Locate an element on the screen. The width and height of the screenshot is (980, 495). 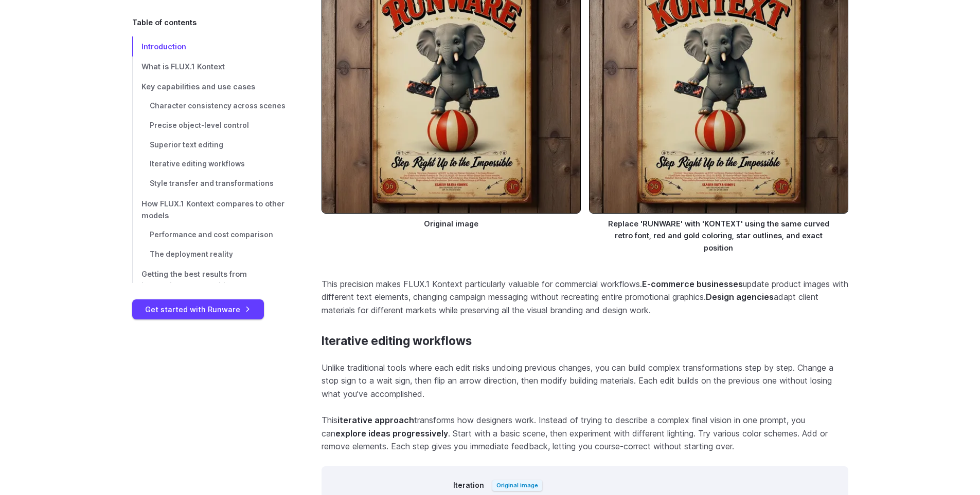
span: Introduction is located at coordinates (163, 46).